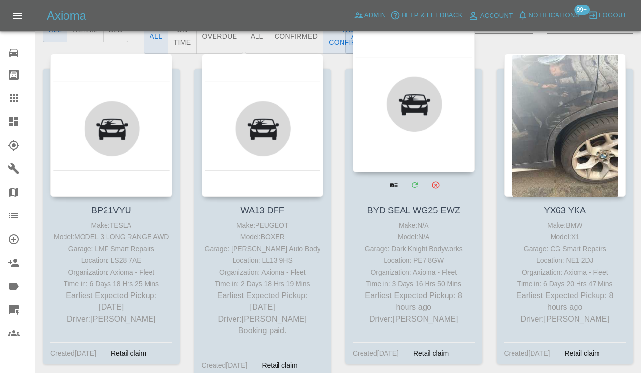  I want to click on button: Archive, so click(436, 184).